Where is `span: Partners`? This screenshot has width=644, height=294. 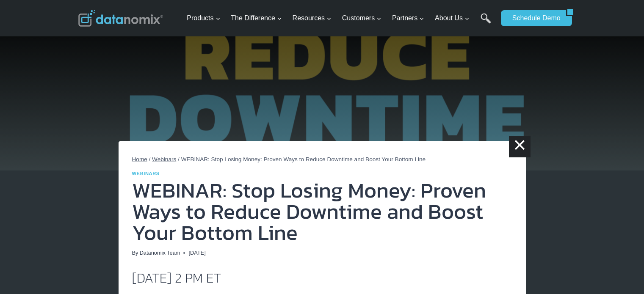
span: Partners is located at coordinates (408, 18).